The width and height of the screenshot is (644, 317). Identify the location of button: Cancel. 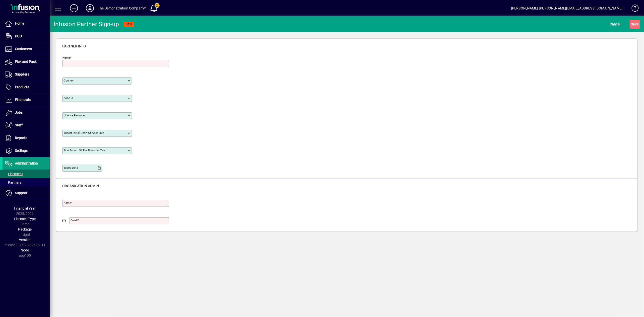
(616, 24).